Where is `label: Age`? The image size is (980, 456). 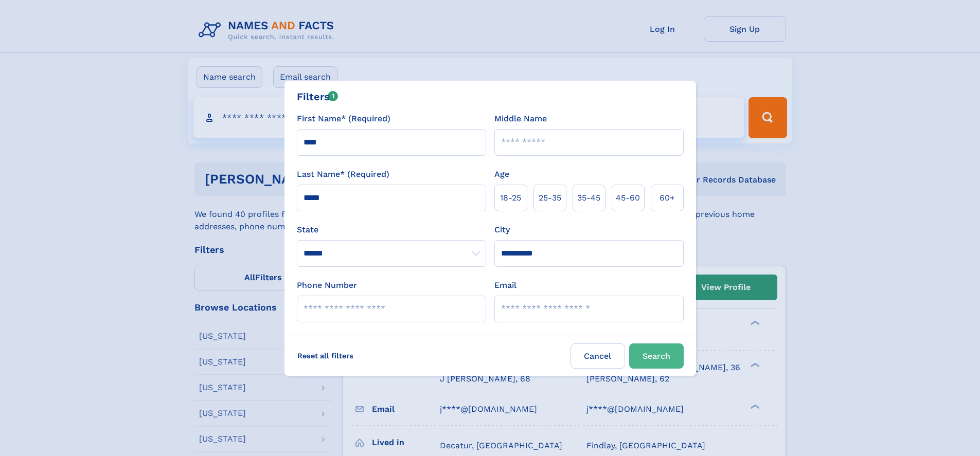
label: Age is located at coordinates (502, 174).